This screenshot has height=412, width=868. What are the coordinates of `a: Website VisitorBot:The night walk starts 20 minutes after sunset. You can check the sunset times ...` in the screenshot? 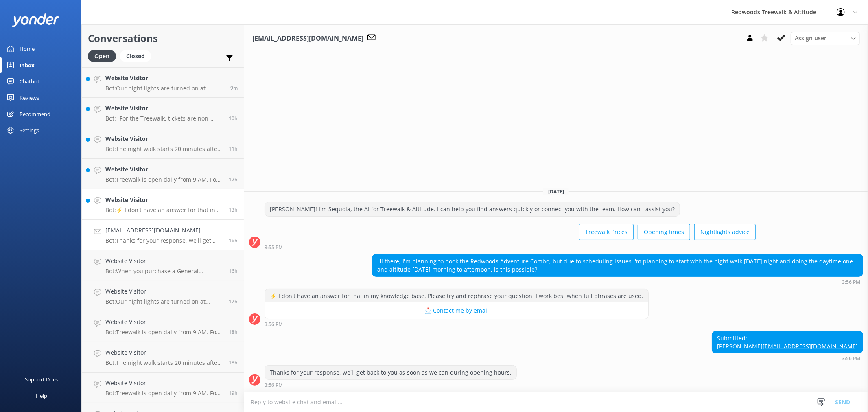 It's located at (163, 144).